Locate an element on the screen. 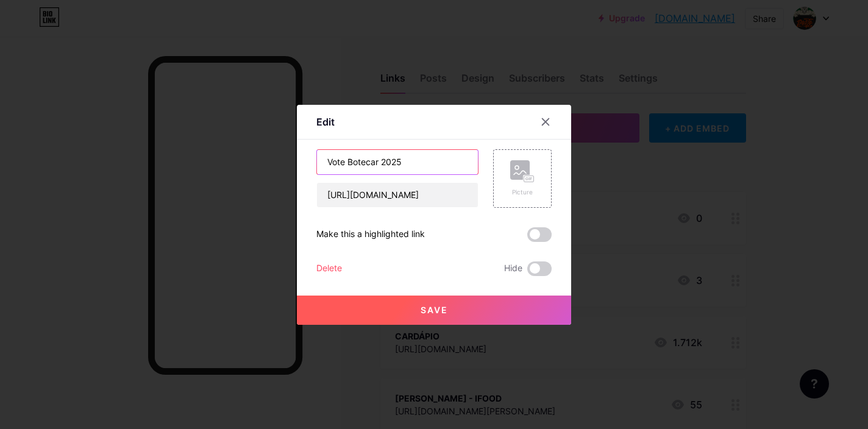 This screenshot has height=429, width=868. div: Edit is located at coordinates (326, 122).